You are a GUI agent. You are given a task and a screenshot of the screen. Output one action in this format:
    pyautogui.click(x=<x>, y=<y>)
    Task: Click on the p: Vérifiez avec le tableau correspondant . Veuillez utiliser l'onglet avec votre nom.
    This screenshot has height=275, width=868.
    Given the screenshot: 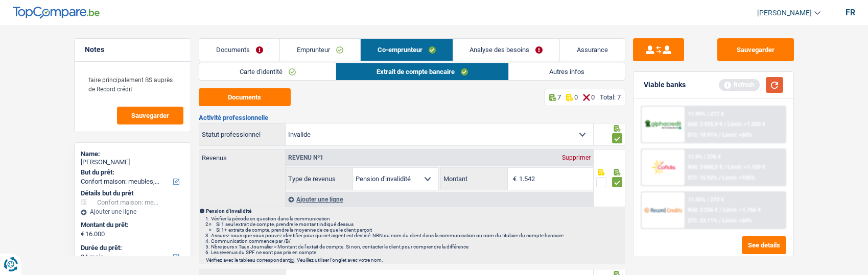 What is the action you would take?
    pyautogui.click(x=415, y=260)
    